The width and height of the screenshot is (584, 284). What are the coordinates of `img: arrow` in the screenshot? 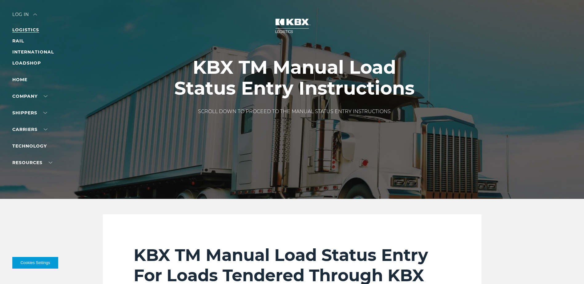 It's located at (35, 14).